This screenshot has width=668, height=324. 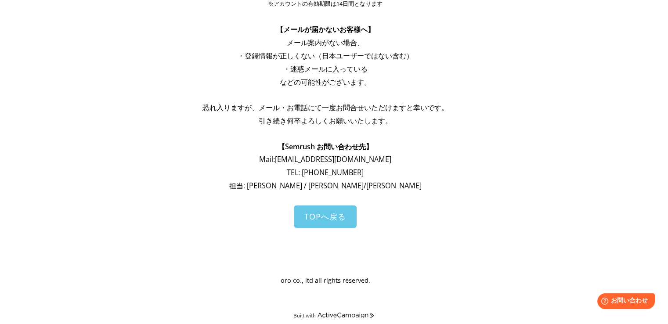 What do you see at coordinates (325, 108) in the screenshot?
I see `span: 恐れ入りますが、メール・お電話にて一度お問合せいただけますと幸いです。` at bounding box center [325, 108].